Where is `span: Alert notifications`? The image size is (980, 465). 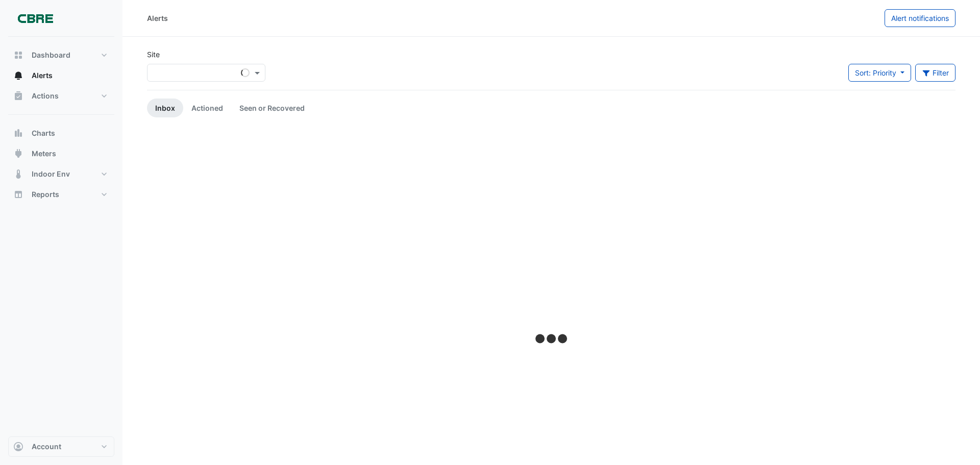
span: Alert notifications is located at coordinates (920, 18).